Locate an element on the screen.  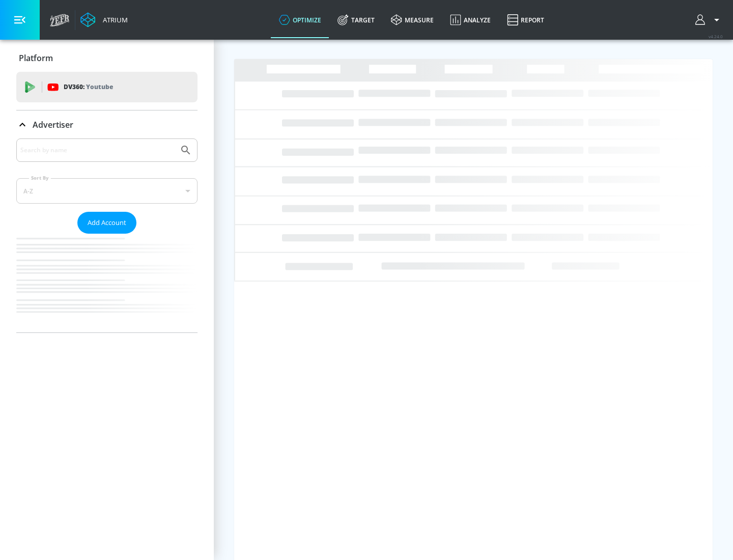
p: DV360: is located at coordinates (88, 87).